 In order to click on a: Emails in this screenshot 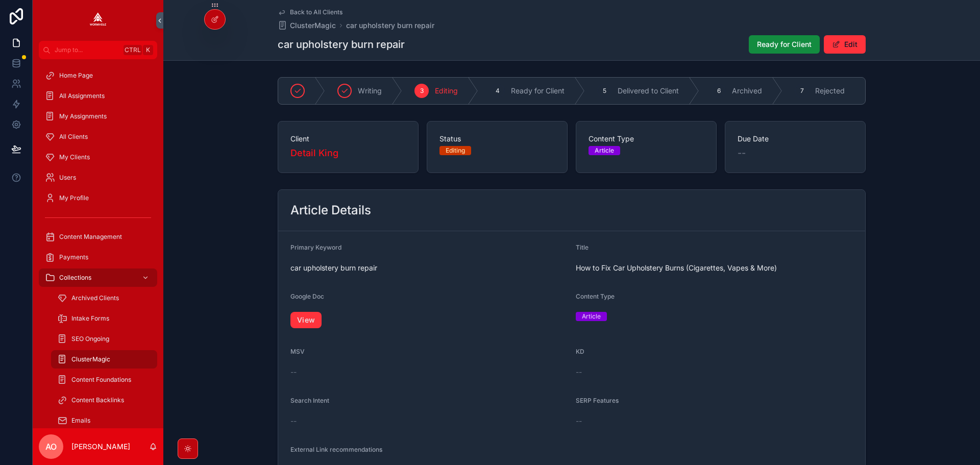, I will do `click(104, 421)`.